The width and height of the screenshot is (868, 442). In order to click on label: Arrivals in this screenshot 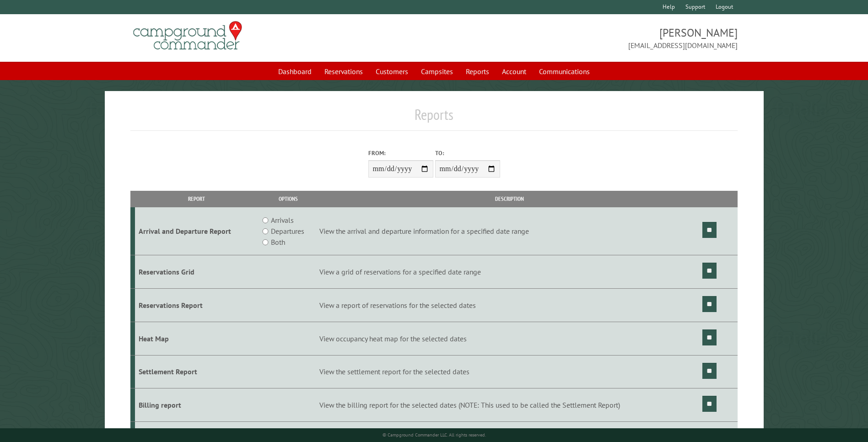, I will do `click(282, 220)`.